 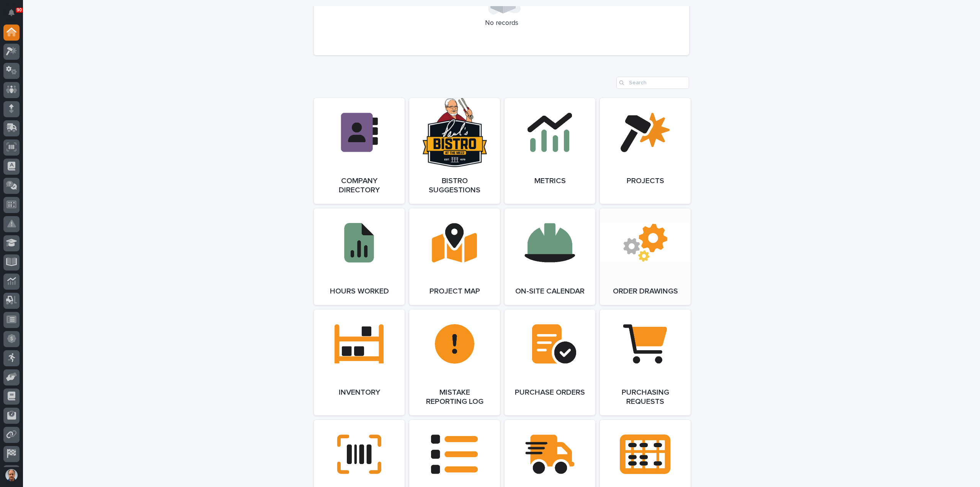 What do you see at coordinates (14, 15) in the screenshot?
I see `div: Notifications90` at bounding box center [14, 15].